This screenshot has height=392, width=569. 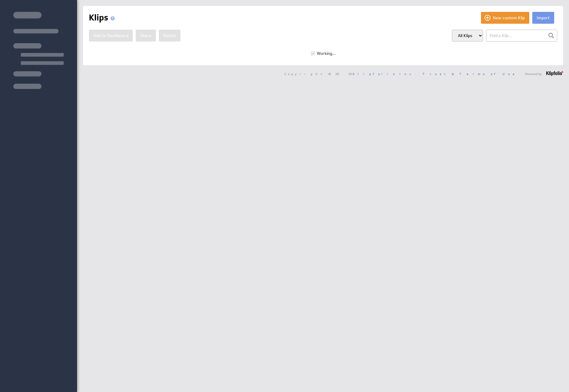 What do you see at coordinates (543, 18) in the screenshot?
I see `button: Import` at bounding box center [543, 18].